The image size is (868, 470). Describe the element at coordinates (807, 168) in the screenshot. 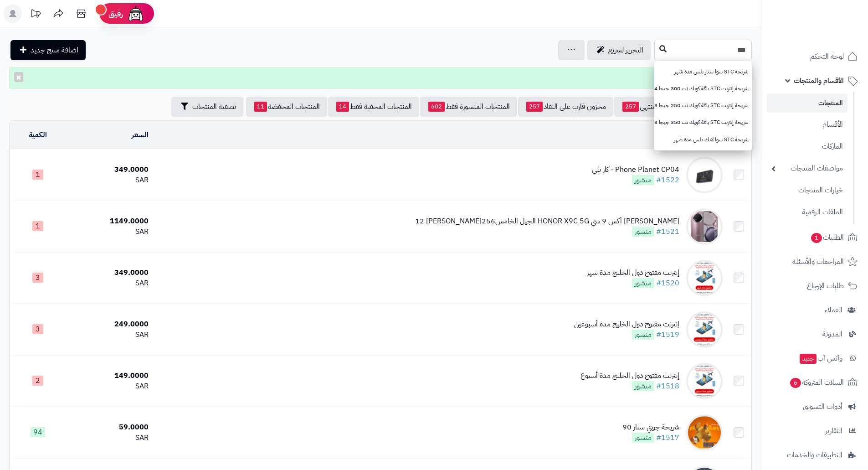

I see `a: مواصفات المنتجات` at that location.